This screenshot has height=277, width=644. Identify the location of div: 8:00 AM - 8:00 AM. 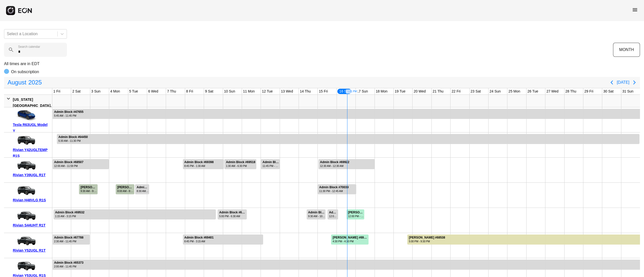
(126, 191).